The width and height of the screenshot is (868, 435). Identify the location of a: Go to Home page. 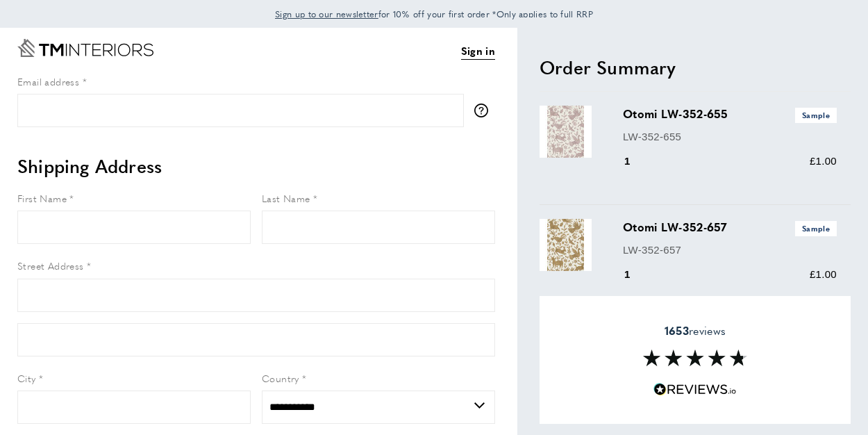
(85, 48).